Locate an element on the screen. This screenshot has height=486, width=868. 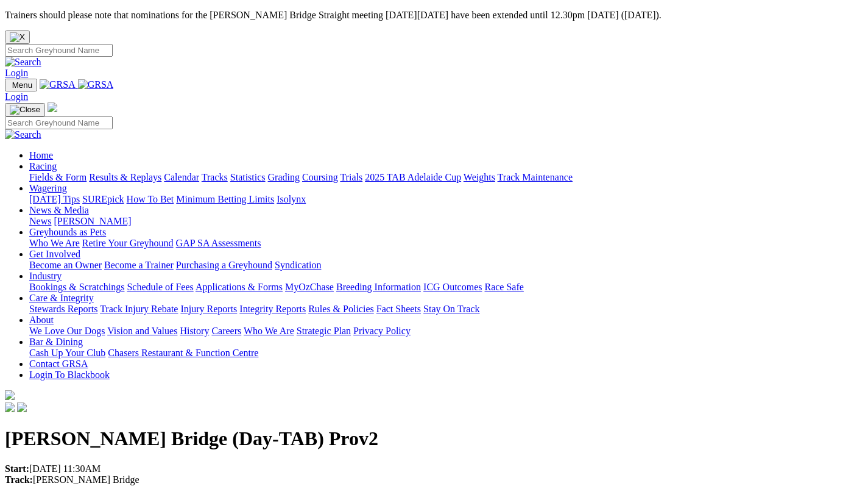
a: Privacy Policy is located at coordinates (382, 330).